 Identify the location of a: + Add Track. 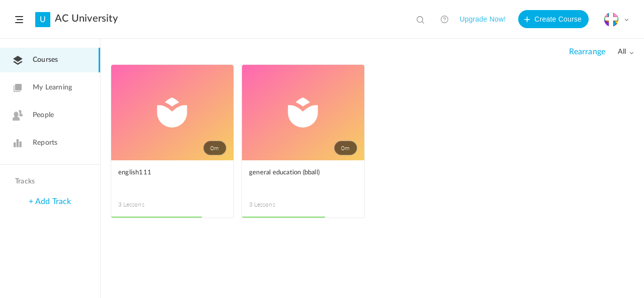
(50, 202).